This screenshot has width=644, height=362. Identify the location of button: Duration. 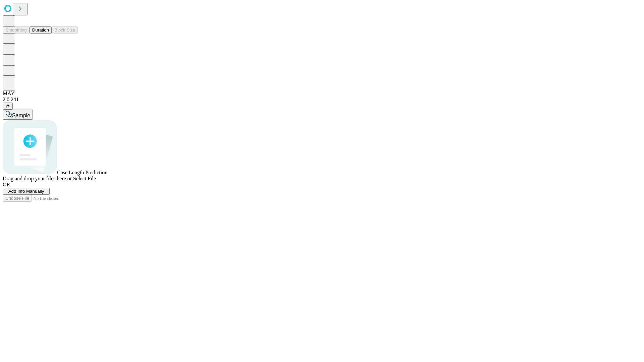
(40, 30).